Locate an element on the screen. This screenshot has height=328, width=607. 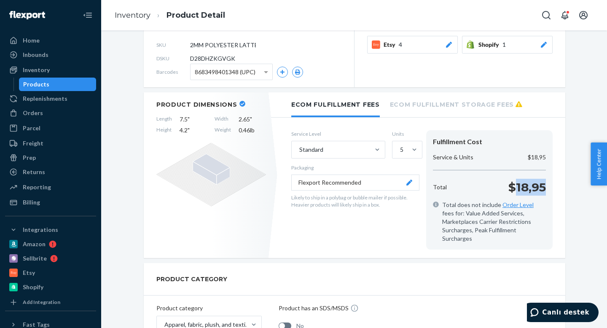
a: Order Level is located at coordinates (518, 204).